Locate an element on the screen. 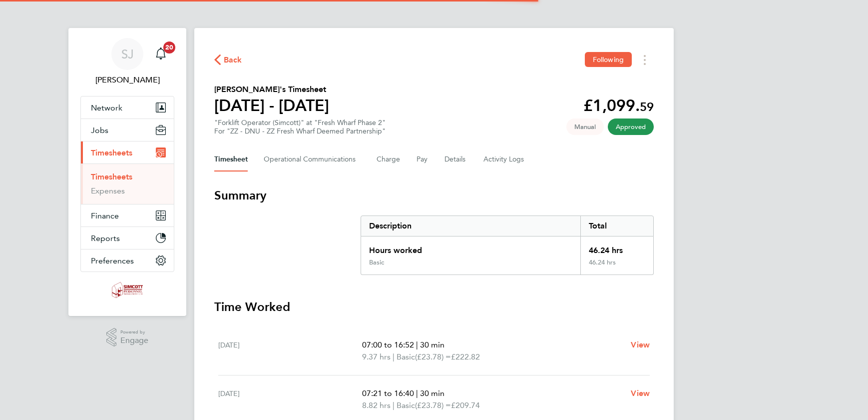  span: 07:00 to 16:52 is located at coordinates (388, 345).